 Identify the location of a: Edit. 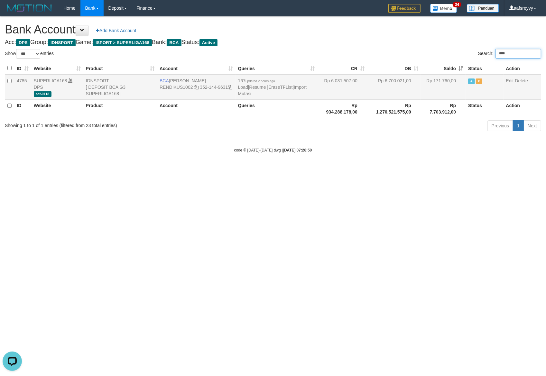
(510, 81).